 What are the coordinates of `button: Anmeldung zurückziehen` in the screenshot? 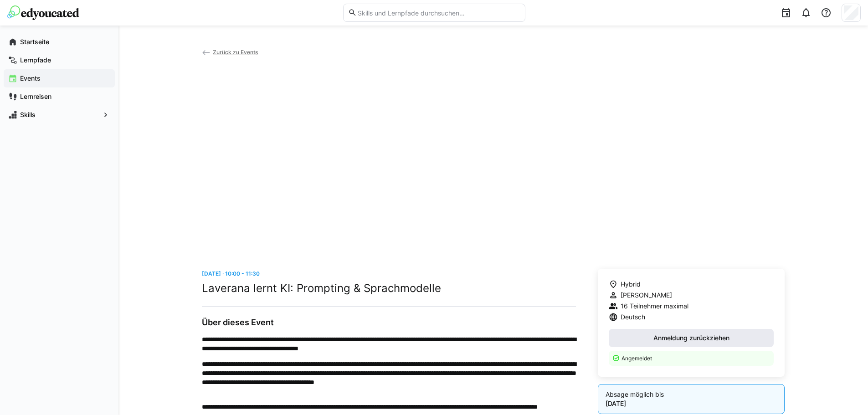 It's located at (691, 338).